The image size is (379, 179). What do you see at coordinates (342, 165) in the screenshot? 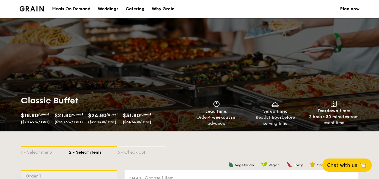
I see `span: Chat with us` at bounding box center [342, 165].